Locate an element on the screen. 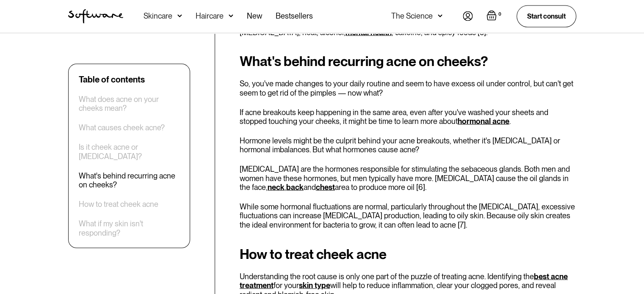 The width and height of the screenshot is (644, 294). a: What's behind recurring acne on cheeks? is located at coordinates (129, 180).